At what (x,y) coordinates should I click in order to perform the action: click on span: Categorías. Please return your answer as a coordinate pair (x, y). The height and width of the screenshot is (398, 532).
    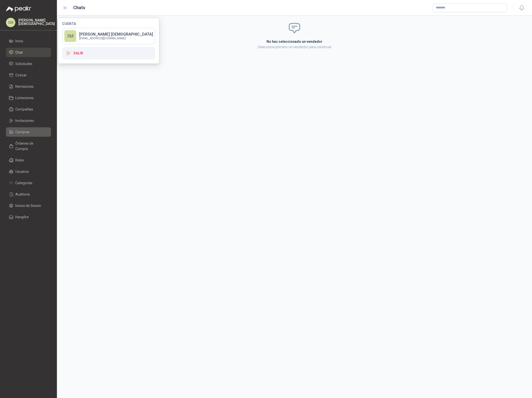
    Looking at the image, I should click on (24, 183).